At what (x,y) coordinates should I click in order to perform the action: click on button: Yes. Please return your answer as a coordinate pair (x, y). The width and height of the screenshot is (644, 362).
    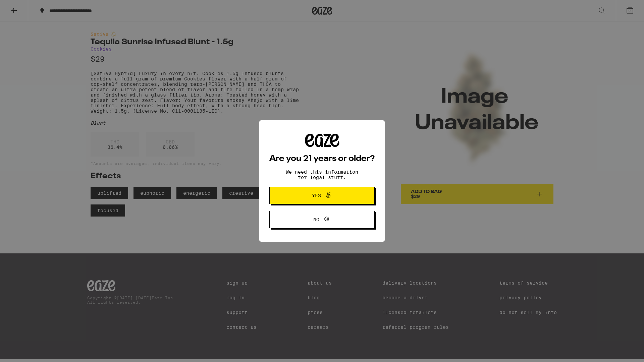
    Looking at the image, I should click on (322, 195).